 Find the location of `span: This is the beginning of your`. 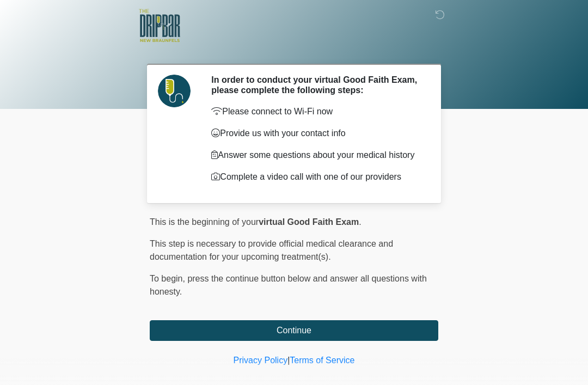

span: This is the beginning of your is located at coordinates (204, 222).